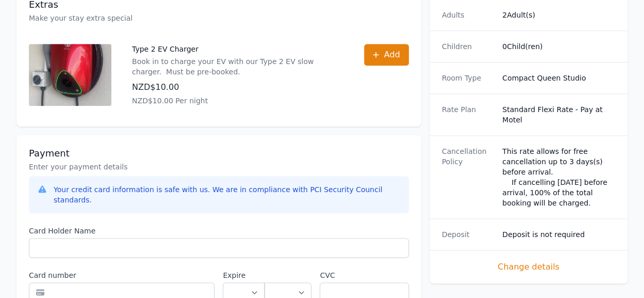 The height and width of the screenshot is (298, 644). I want to click on dd: 2 Adult(s), so click(558, 15).